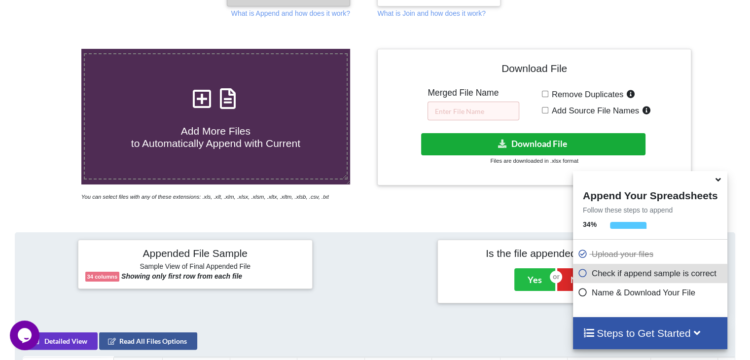 The height and width of the screenshot is (360, 750). What do you see at coordinates (555, 253) in the screenshot?
I see `h4: Is the file appended correctly?` at bounding box center [555, 253].